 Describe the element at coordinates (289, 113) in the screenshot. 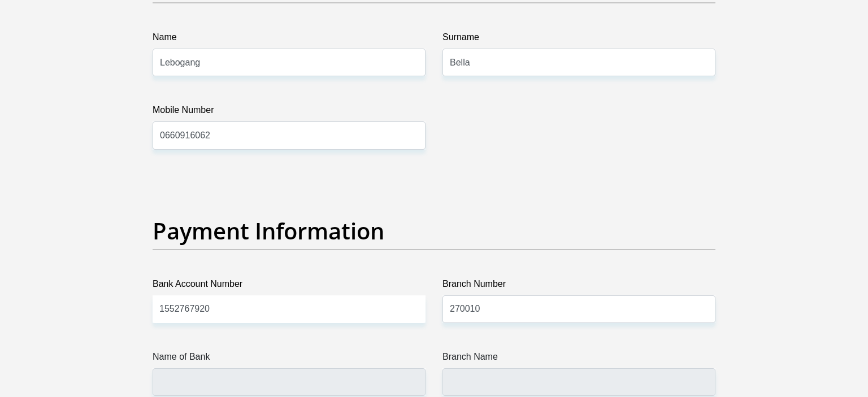

I see `label: Mobile Number` at that location.